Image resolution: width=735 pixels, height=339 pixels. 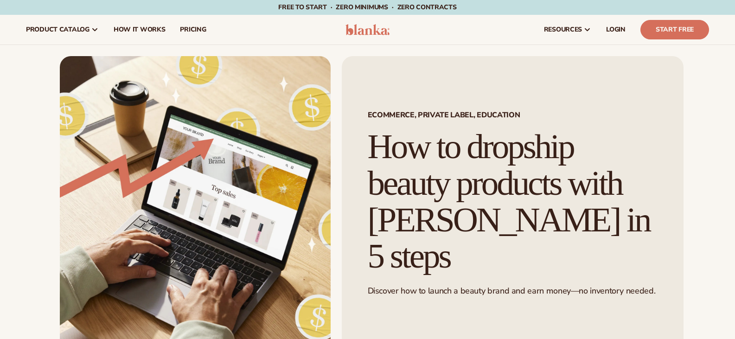 What do you see at coordinates (367, 30) in the screenshot?
I see `a: logo` at bounding box center [367, 30].